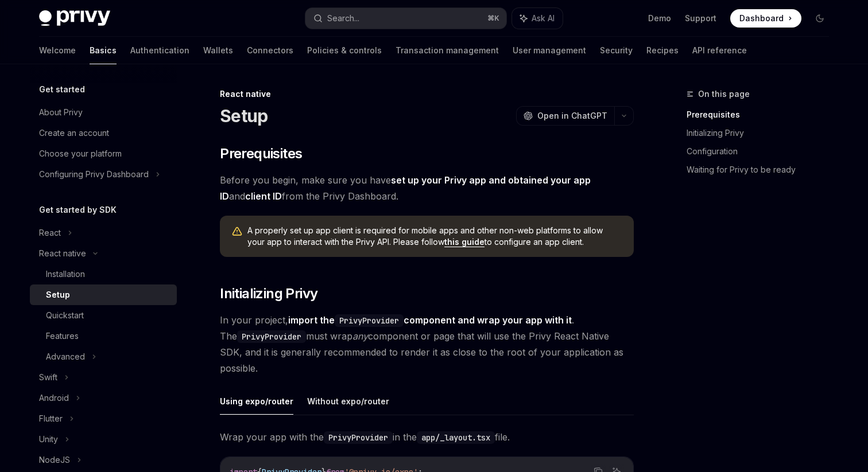 Image resolution: width=868 pixels, height=472 pixels. I want to click on a: Setup, so click(104, 295).